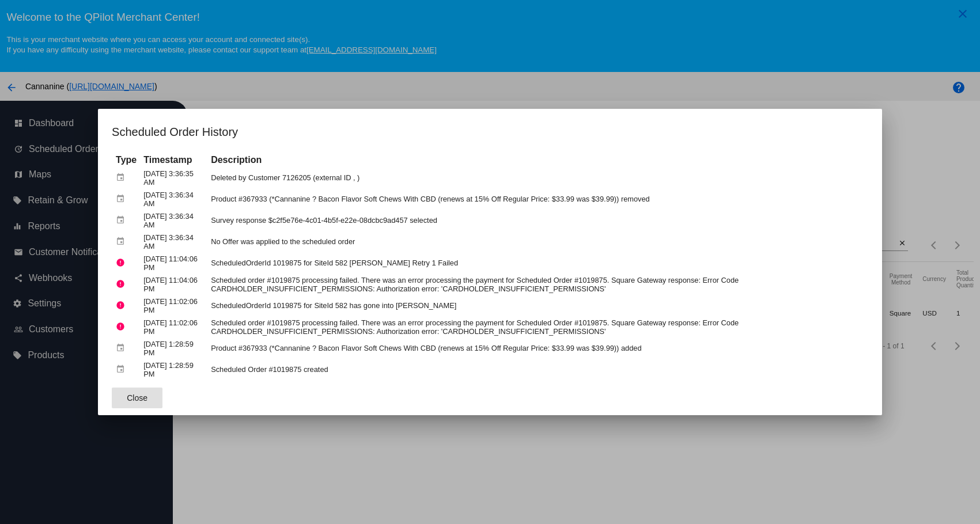 Image resolution: width=980 pixels, height=524 pixels. Describe the element at coordinates (537, 220) in the screenshot. I see `td: Survey response $c2f5e76e-4c01-4b5f-e22e-08dcbc9ad457 selected` at that location.